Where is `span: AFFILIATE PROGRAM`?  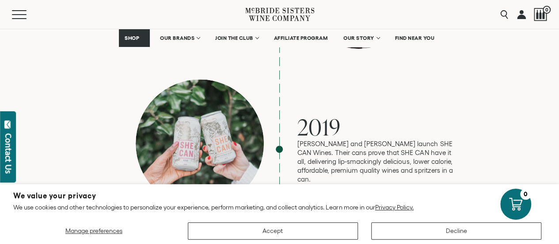
span: AFFILIATE PROGRAM is located at coordinates (301, 38).